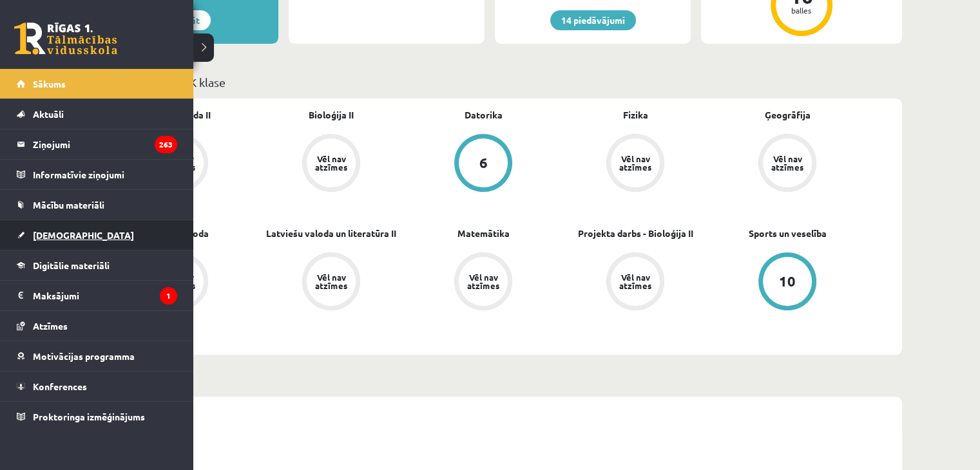 Image resolution: width=980 pixels, height=470 pixels. Describe the element at coordinates (802, 11) in the screenshot. I see `div: balles` at that location.